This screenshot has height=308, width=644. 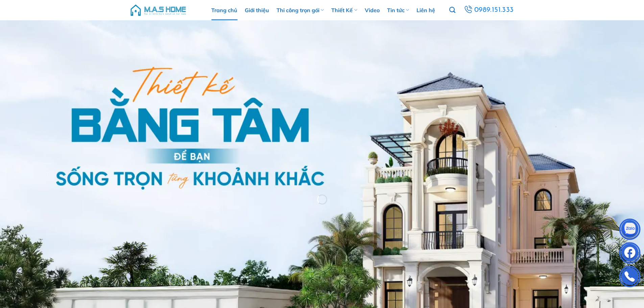 I want to click on a: 0989.151.333, so click(x=489, y=10).